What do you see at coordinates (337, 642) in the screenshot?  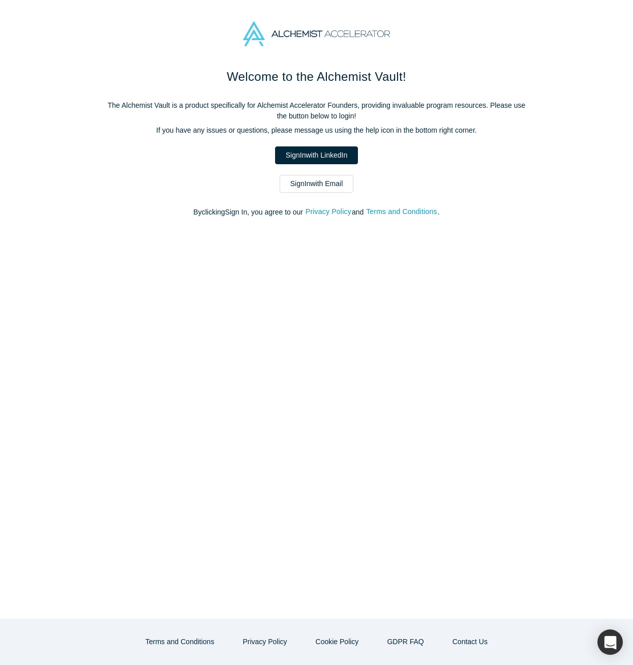 I see `button: Cookie Policy` at bounding box center [337, 642].